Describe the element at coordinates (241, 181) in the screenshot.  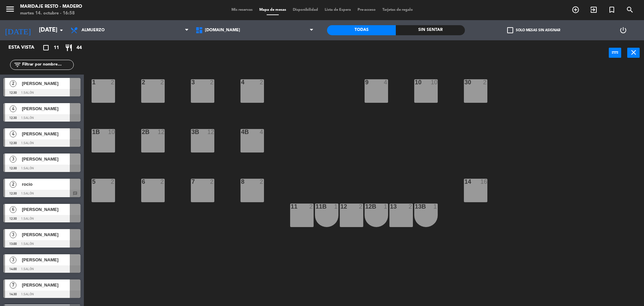
I see `div: 8` at that location.